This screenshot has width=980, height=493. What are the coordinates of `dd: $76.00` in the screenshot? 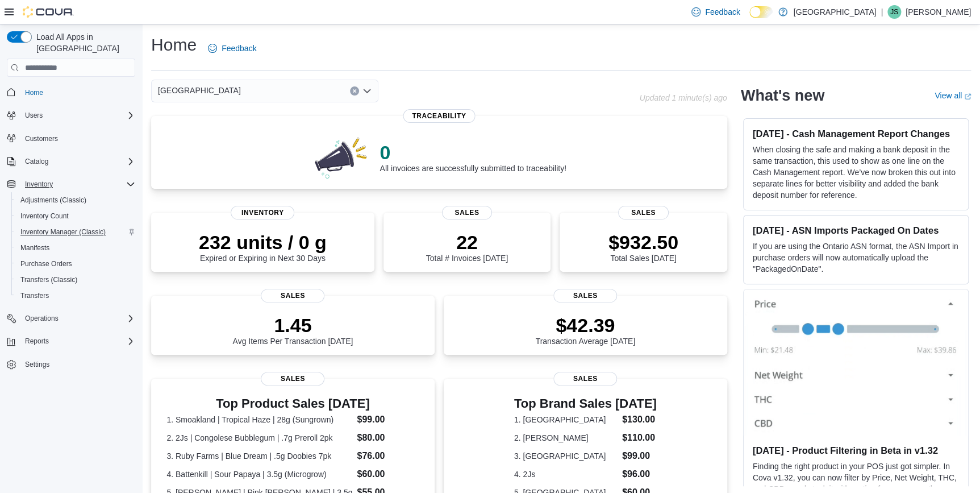 It's located at (387, 456).